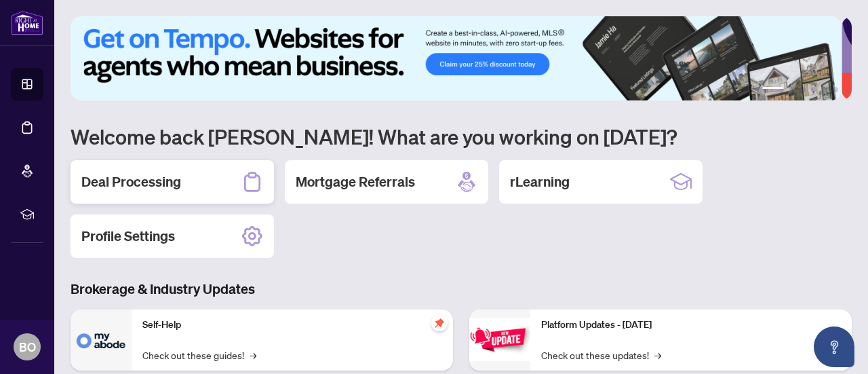  Describe the element at coordinates (355, 182) in the screenshot. I see `h2: Mortgage Referrals` at that location.